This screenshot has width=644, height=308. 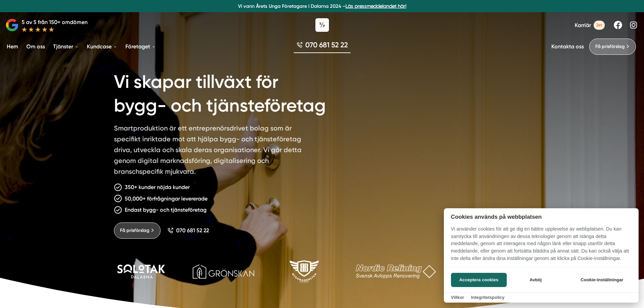 What do you see at coordinates (602, 280) in the screenshot?
I see `button: Cookie-inställningar` at bounding box center [602, 280].